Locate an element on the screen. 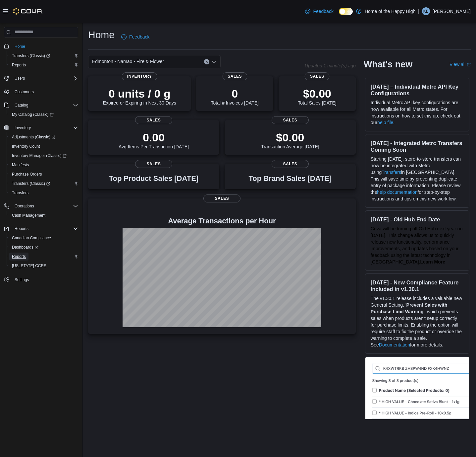 Image resolution: width=476 pixels, height=457 pixels. a: Inventory Manager (Classic) is located at coordinates (43, 156).